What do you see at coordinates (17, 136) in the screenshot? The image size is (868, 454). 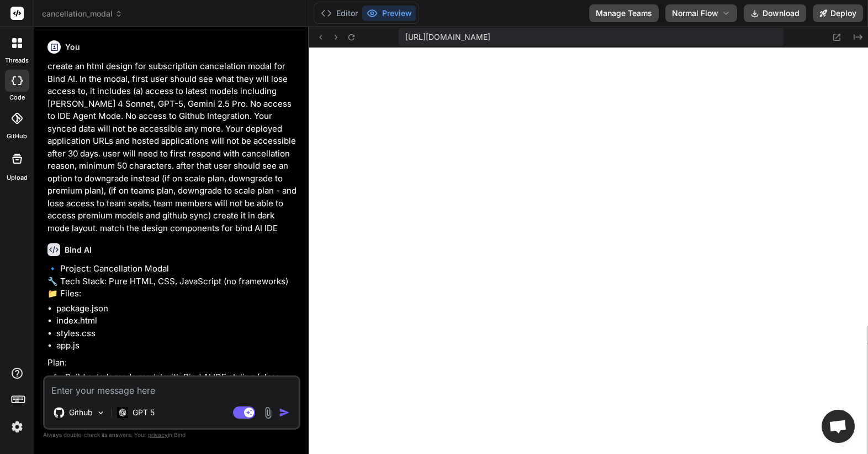 I see `label: GitHub` at bounding box center [17, 136].